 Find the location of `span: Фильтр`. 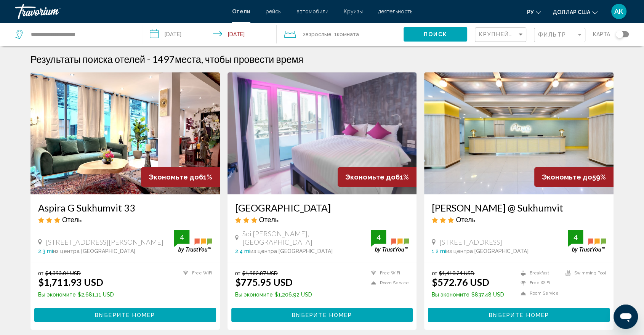

span: Фильтр is located at coordinates (552, 35).